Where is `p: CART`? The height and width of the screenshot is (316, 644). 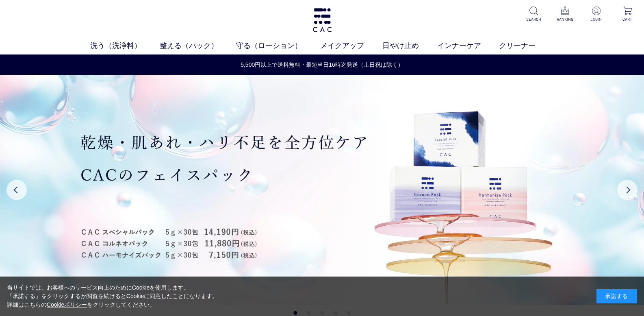 p: CART is located at coordinates (627, 19).